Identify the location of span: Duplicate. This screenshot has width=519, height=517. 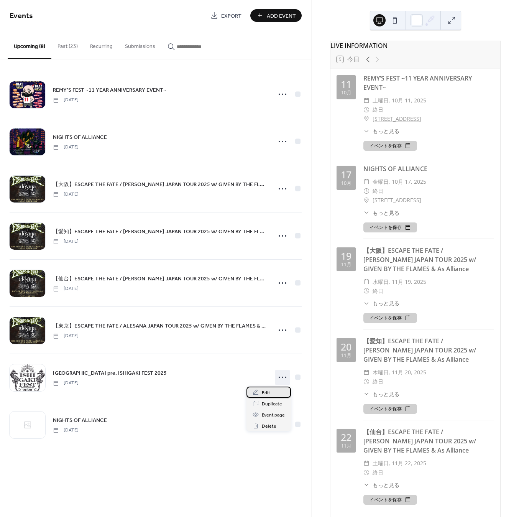
(272, 404).